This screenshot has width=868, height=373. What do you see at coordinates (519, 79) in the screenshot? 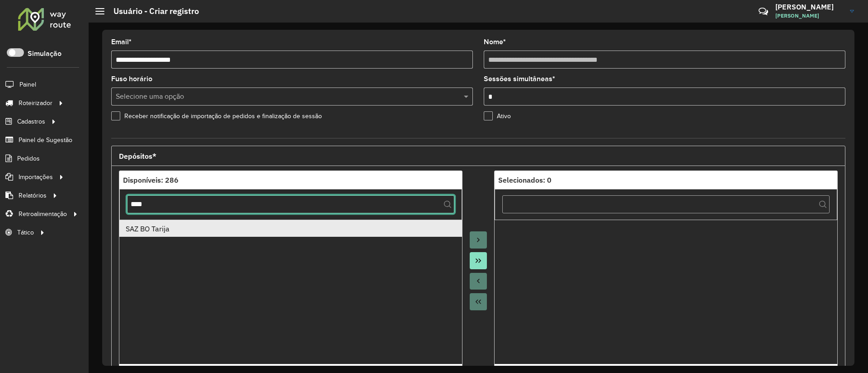
I see `label: Sessões simultâneas` at bounding box center [519, 79].